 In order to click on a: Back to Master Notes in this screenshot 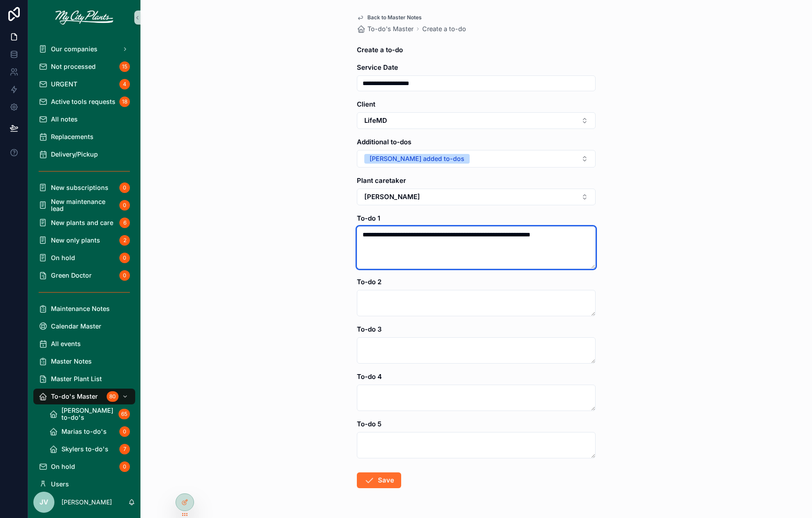, I will do `click(389, 17)`.